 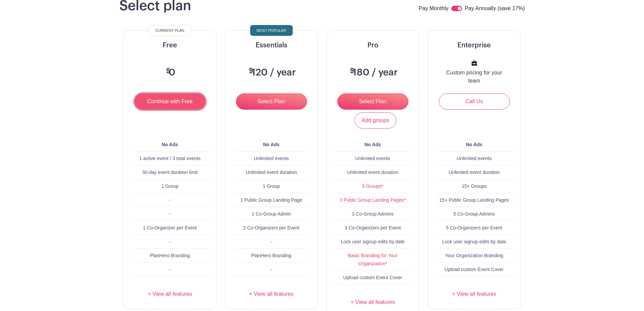 I want to click on span: 15+ Groups, so click(x=475, y=186).